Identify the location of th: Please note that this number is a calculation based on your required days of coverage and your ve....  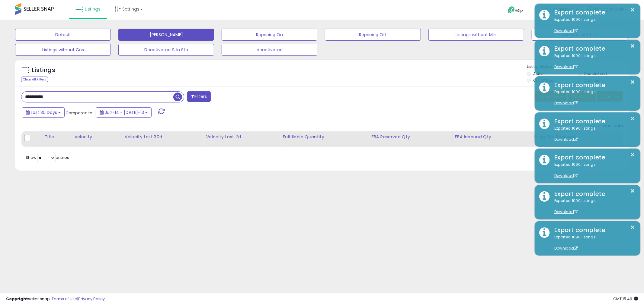
(577, 139).